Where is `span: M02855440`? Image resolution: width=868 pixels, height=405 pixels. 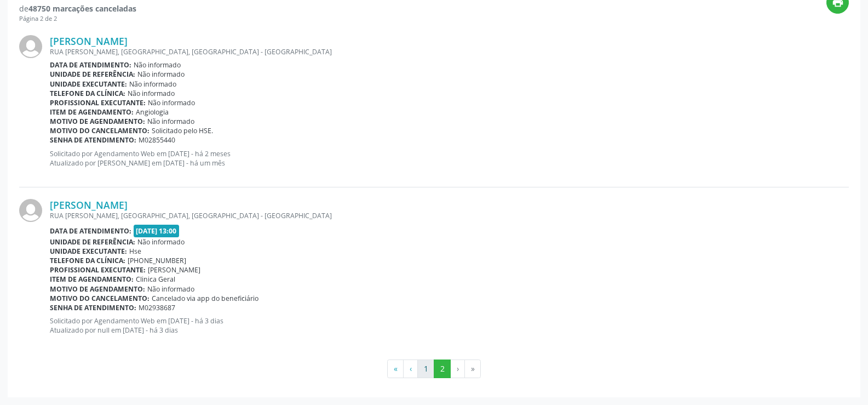 span: M02855440 is located at coordinates (156, 140).